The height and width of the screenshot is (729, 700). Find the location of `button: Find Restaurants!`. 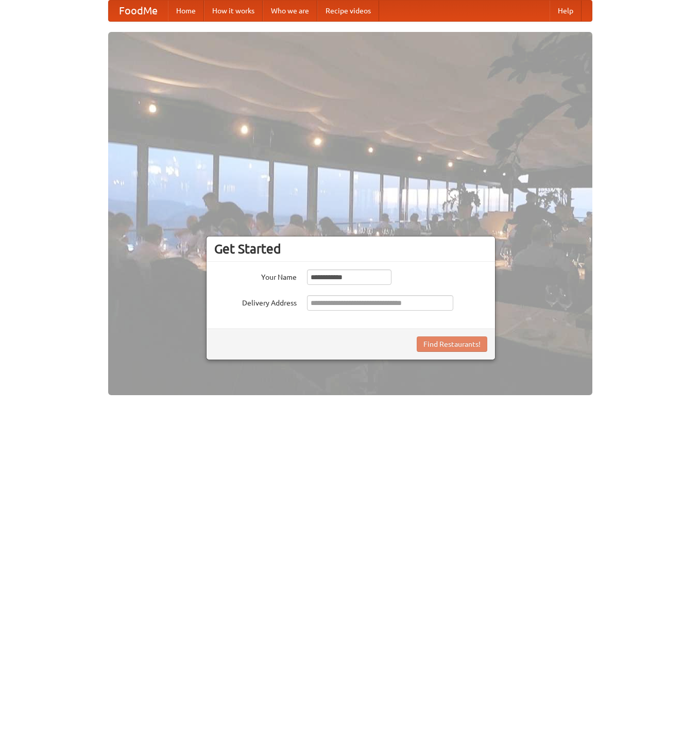

button: Find Restaurants! is located at coordinates (452, 344).